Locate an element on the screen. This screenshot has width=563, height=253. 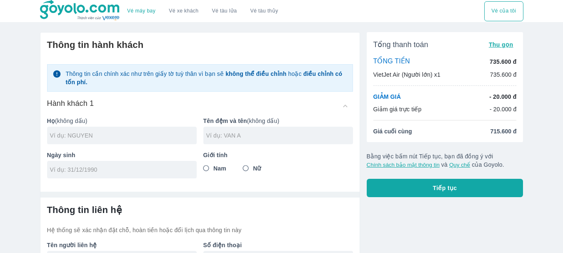
span: 715.600 đ is located at coordinates (503, 131).